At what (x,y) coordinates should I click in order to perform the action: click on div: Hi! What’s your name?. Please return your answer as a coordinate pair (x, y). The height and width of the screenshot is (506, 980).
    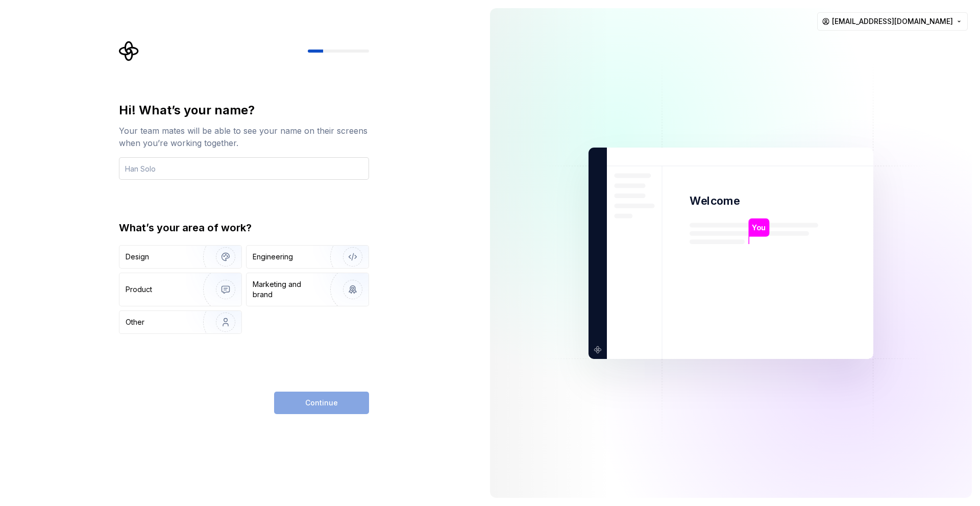
    Looking at the image, I should click on (244, 110).